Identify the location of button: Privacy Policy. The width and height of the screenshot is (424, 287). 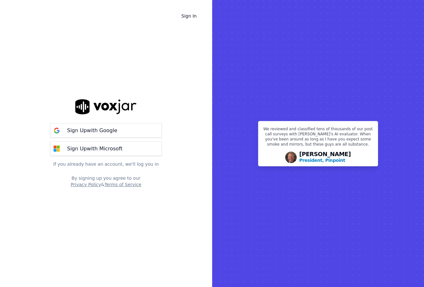
(85, 184).